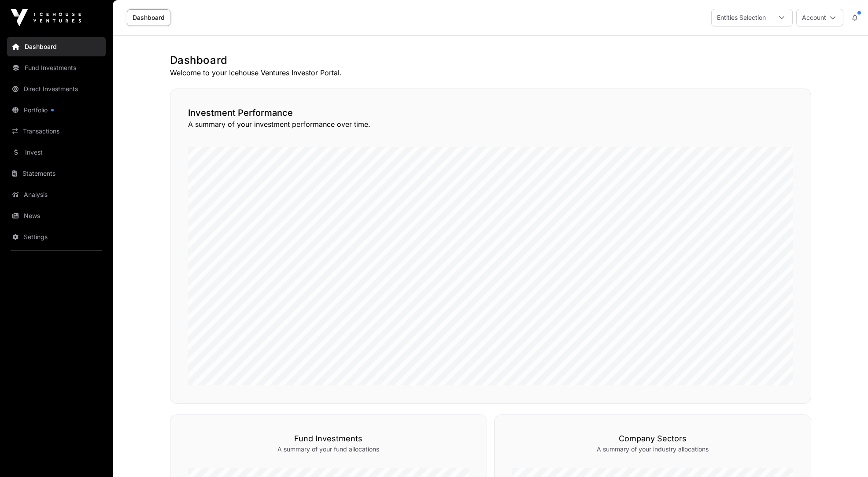  Describe the element at coordinates (653, 438) in the screenshot. I see `h3: Company Sectors` at that location.